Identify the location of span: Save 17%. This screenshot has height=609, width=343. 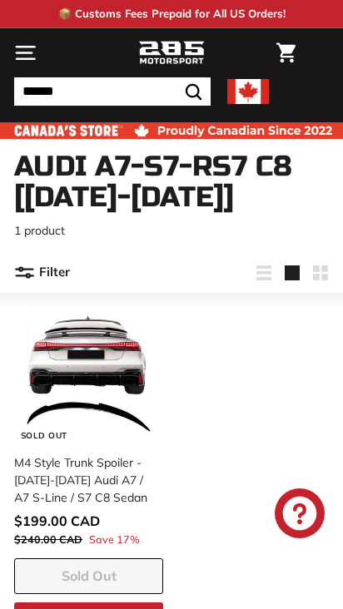
(114, 539).